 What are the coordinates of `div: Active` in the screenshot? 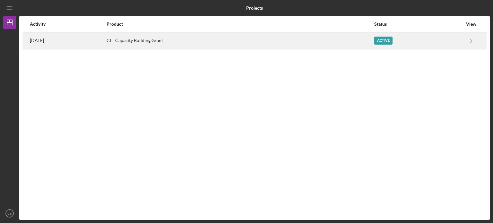 It's located at (383, 40).